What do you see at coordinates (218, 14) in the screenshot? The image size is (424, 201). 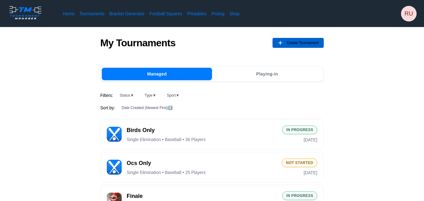 I see `a: Pricing` at bounding box center [218, 14].